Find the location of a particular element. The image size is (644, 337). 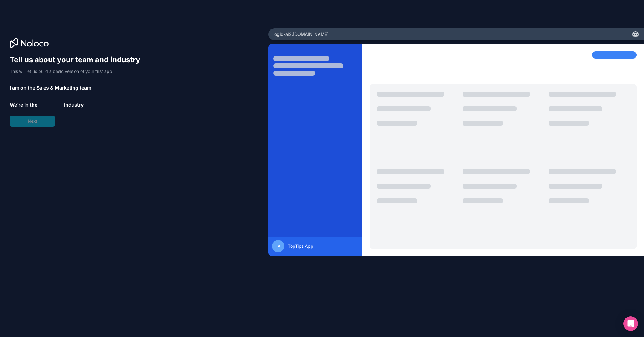

h1: Tell us about your team and industry is located at coordinates (78, 60).